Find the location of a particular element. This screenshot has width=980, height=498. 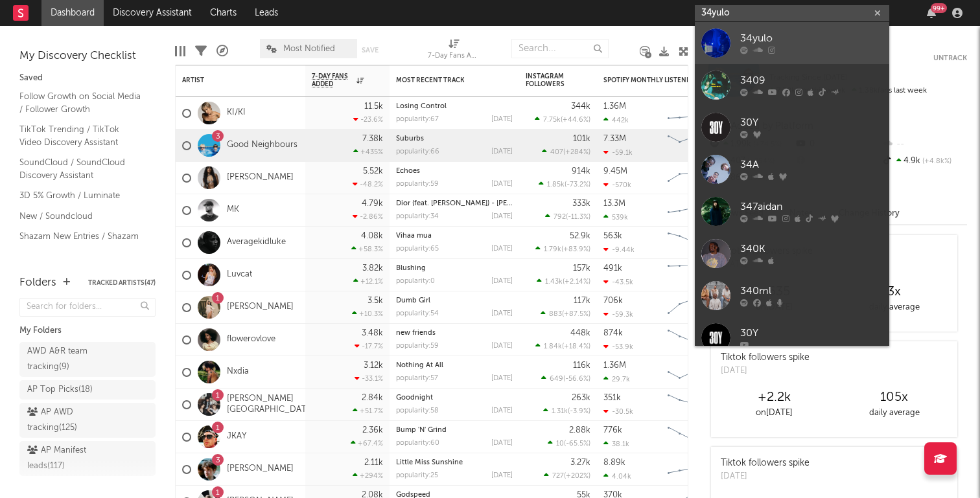

input: Search... is located at coordinates (560, 49).